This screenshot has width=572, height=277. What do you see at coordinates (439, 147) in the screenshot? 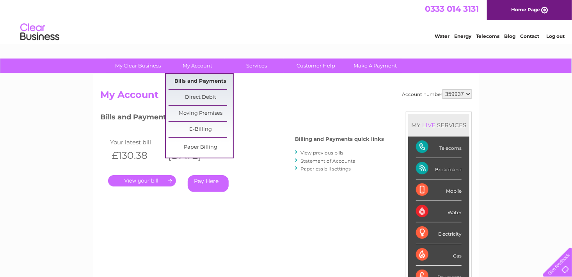
I see `div: Telecoms` at bounding box center [439, 147].